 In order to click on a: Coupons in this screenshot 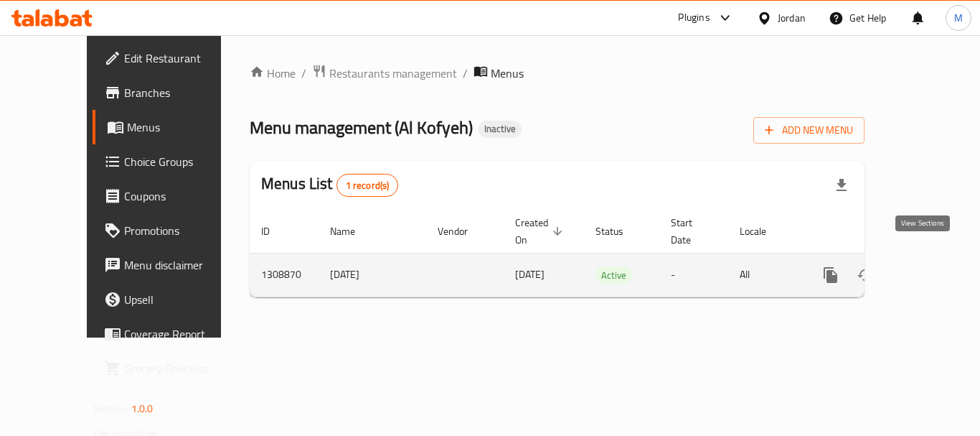, I will do `click(171, 196)`.